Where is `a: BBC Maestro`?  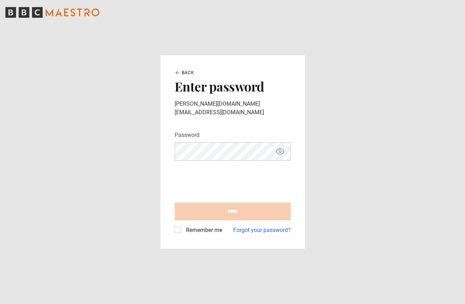
a: BBC Maestro is located at coordinates (52, 12).